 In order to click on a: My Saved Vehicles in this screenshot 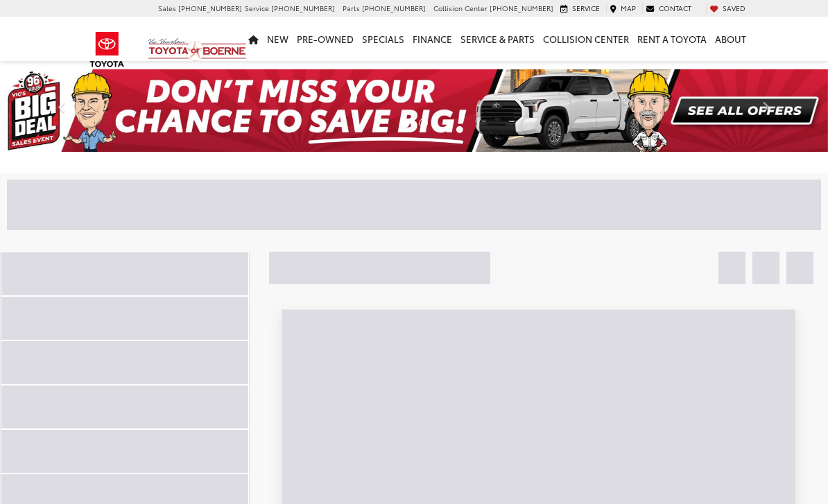, I will do `click(728, 8)`.